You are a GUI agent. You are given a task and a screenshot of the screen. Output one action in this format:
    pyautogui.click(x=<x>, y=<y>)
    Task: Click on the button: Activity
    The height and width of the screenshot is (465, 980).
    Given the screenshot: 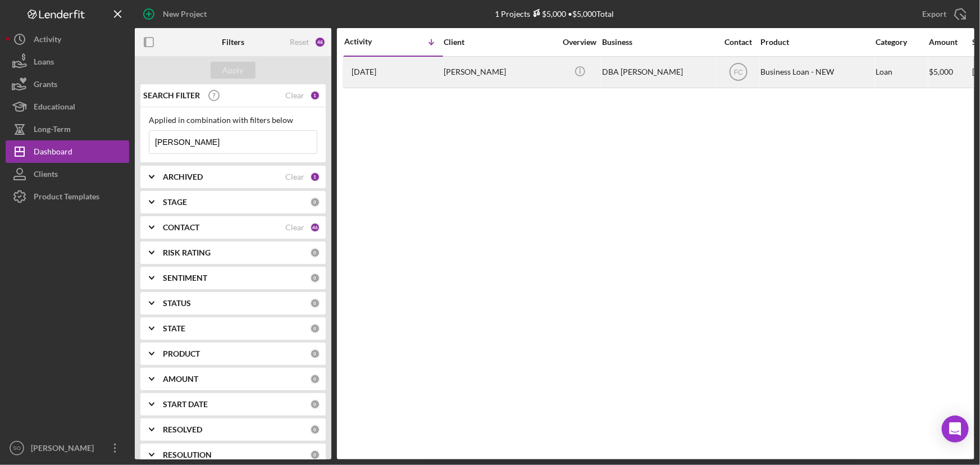 What is the action you would take?
    pyautogui.click(x=67, y=39)
    